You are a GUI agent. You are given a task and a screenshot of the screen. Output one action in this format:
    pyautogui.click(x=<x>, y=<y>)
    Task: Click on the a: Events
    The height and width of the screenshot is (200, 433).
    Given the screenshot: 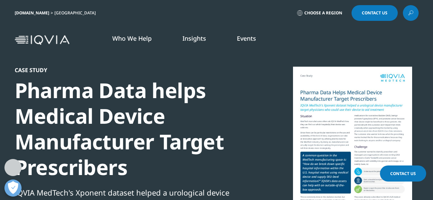 What is the action you would take?
    pyautogui.click(x=247, y=38)
    